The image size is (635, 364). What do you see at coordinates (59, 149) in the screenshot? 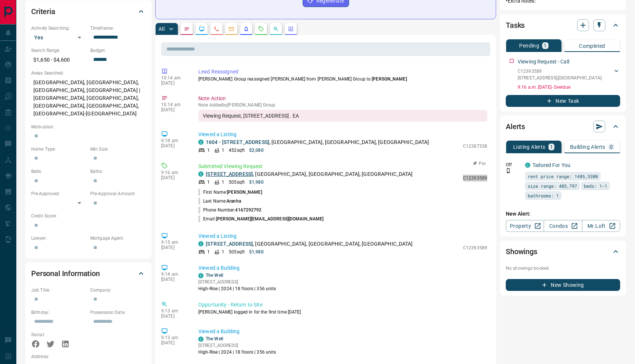
I see `p: Home Type:` at bounding box center [59, 149].